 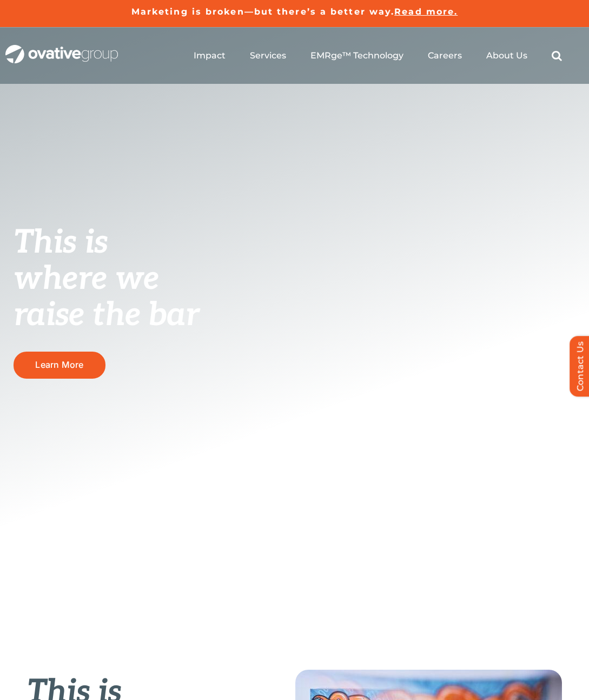 What do you see at coordinates (59, 364) in the screenshot?
I see `a: Learn More` at bounding box center [59, 364].